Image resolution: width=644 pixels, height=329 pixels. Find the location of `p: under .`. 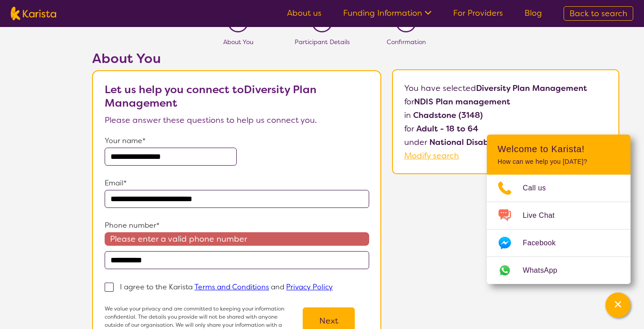

p: under . is located at coordinates (506, 142).